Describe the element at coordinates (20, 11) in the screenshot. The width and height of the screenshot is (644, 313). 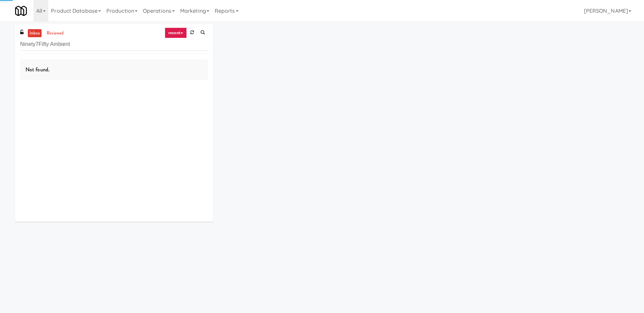
I see `img: Micromart` at that location.